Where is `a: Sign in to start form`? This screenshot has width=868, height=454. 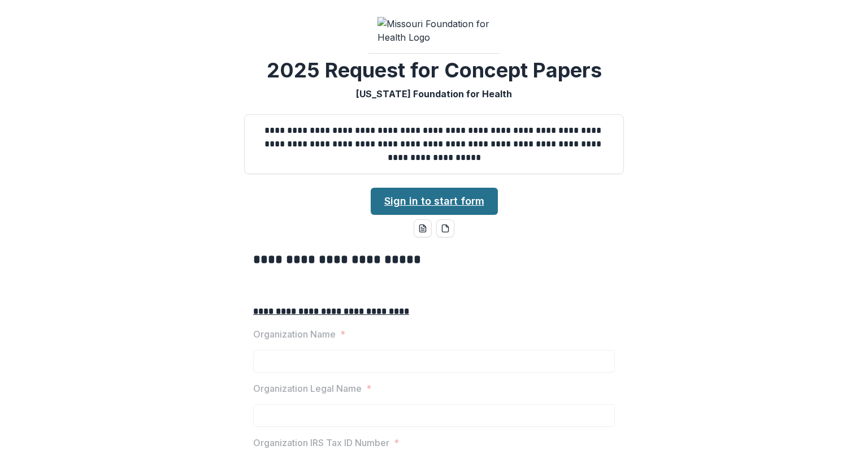 a: Sign in to start form is located at coordinates (434, 201).